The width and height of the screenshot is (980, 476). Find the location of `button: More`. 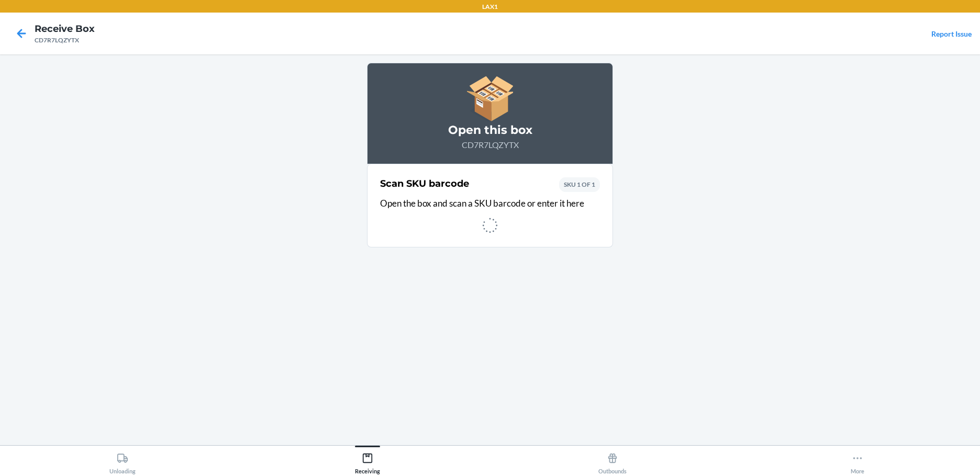

button: More is located at coordinates (857, 460).